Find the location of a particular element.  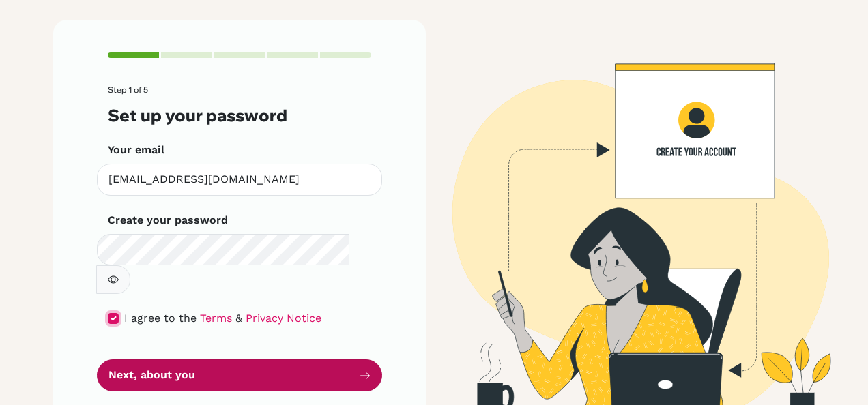

span: Step 1 of 5 is located at coordinates (127, 89).